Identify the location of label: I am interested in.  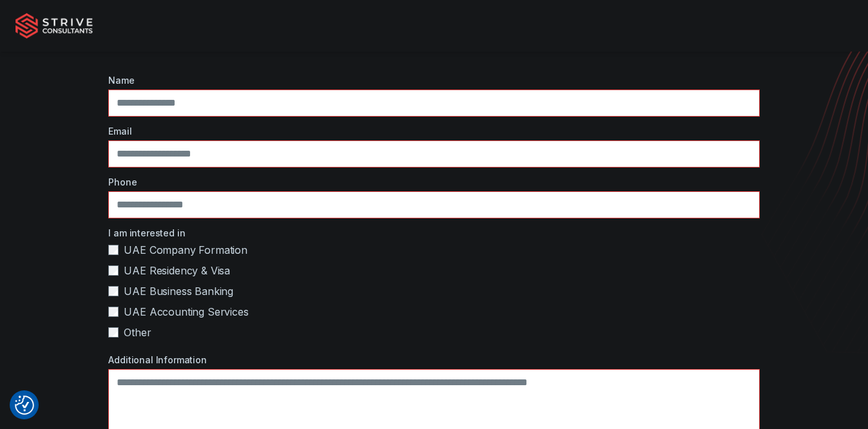
(434, 233).